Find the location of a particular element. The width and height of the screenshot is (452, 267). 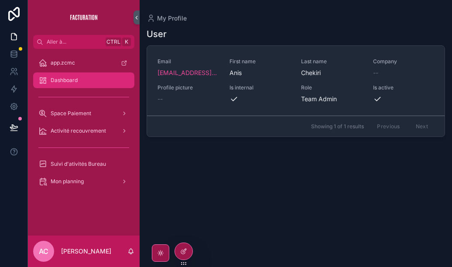

span: Mon planning is located at coordinates (67, 182).